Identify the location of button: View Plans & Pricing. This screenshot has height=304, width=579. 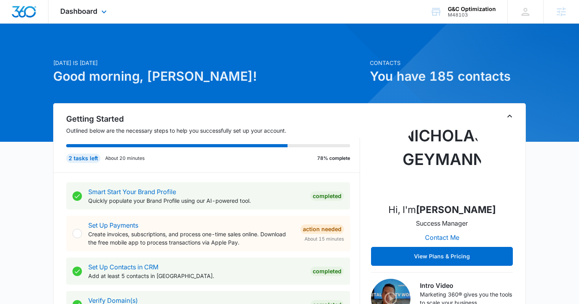
(442, 256).